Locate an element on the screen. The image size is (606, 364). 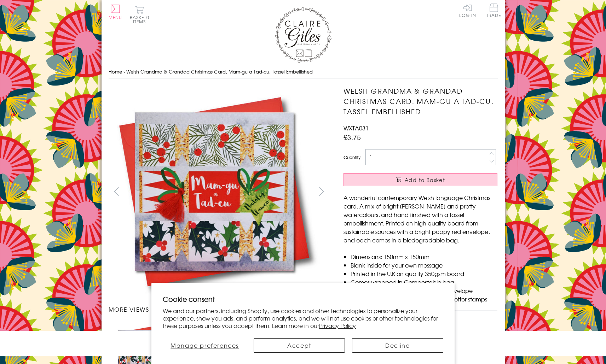
span: 0 items is located at coordinates (141, 19).